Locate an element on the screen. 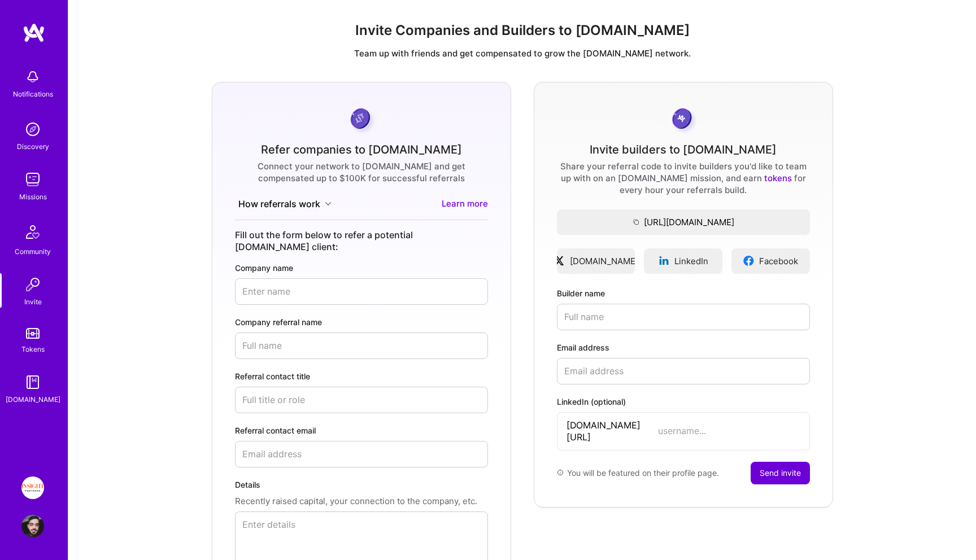 Image resolution: width=976 pixels, height=560 pixels. div: Missions is located at coordinates (33, 197).